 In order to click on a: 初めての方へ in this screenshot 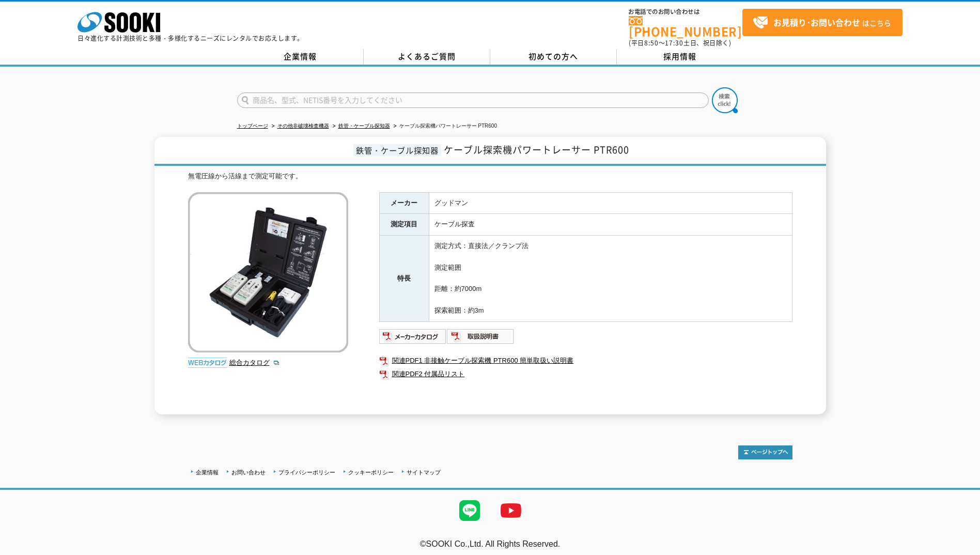, I will do `click(553, 57)`.